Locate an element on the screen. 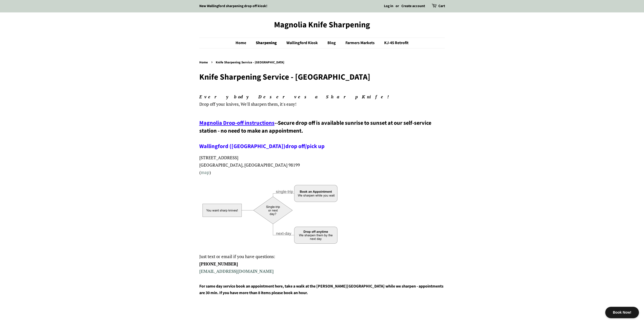 Image resolution: width=644 pixels, height=322 pixels. em: Everybody Deserves a Sharp Knife! is located at coordinates (296, 97).